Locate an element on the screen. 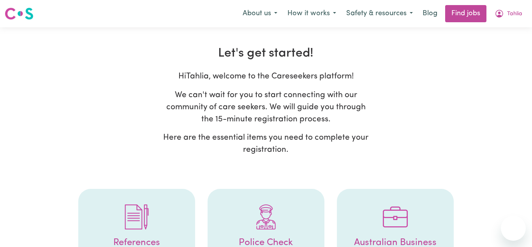 The image size is (532, 247). button: Safety & resources is located at coordinates (379, 14).